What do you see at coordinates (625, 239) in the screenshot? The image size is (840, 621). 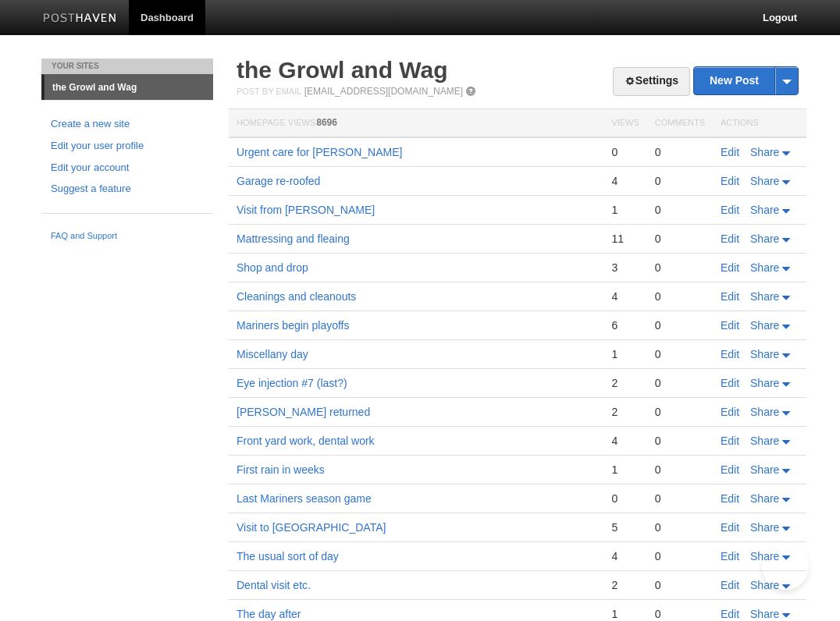 I see `div: 11` at bounding box center [625, 239].